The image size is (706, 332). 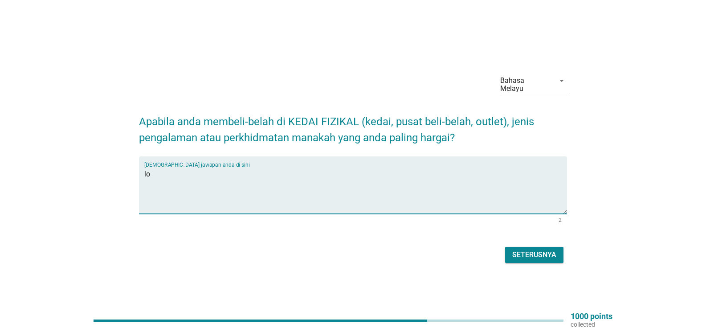 I want to click on button: Seterusnya, so click(x=534, y=255).